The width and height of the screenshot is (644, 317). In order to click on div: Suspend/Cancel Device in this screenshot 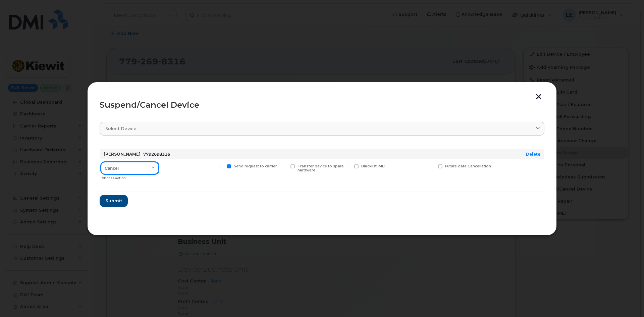, I will do `click(322, 105)`.